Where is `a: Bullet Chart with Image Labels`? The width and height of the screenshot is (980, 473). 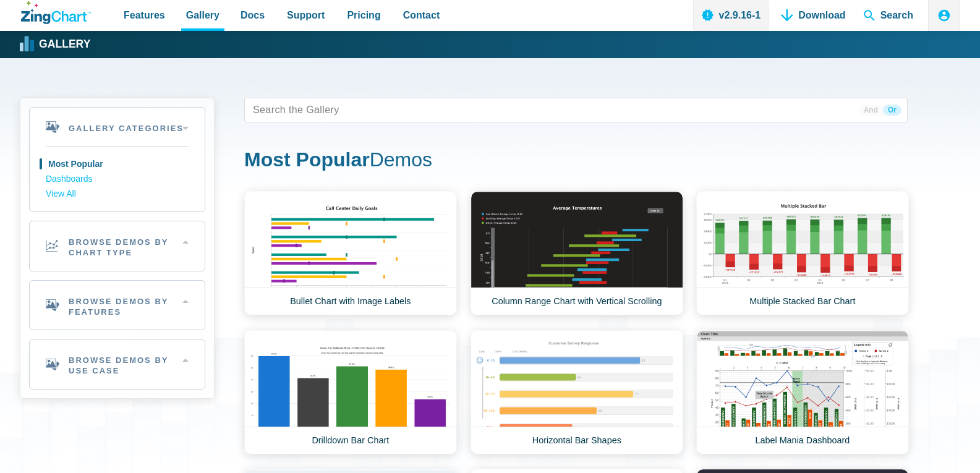 a: Bullet Chart with Image Labels is located at coordinates (351, 253).